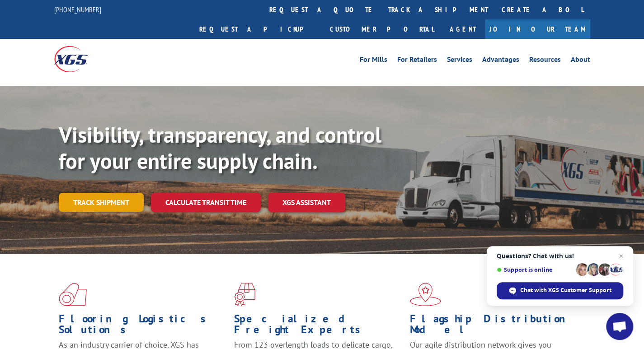 This screenshot has height=349, width=644. What do you see at coordinates (620, 327) in the screenshot?
I see `div: Open chat` at bounding box center [620, 327].